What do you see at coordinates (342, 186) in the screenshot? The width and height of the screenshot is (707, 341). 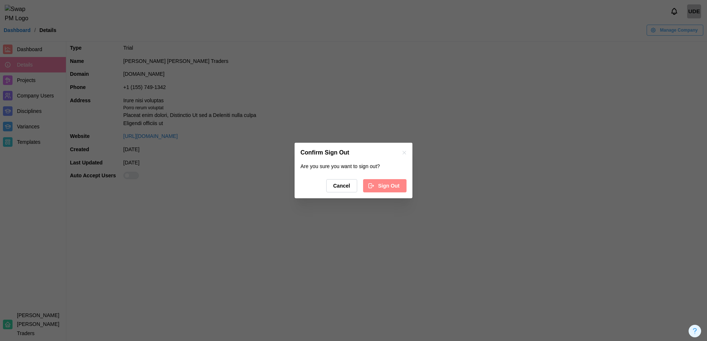 I see `button: Cancel` at bounding box center [342, 186].